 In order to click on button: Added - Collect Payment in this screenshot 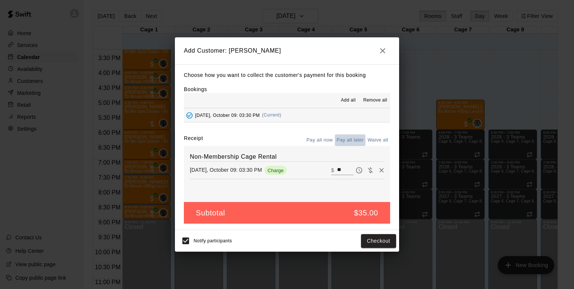, I will do `click(189, 115)`.